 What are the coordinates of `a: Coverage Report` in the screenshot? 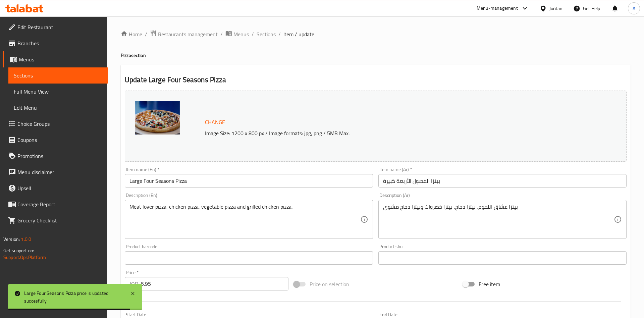 It's located at (55, 205).